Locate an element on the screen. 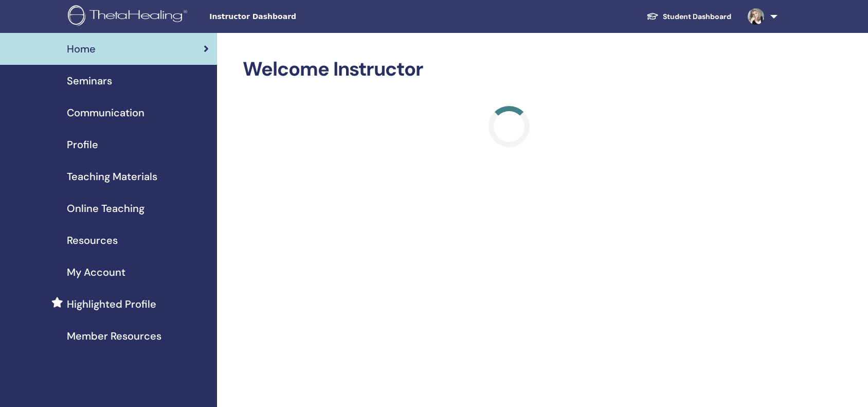  img: graduation-cap-white.svg is located at coordinates (653, 16).